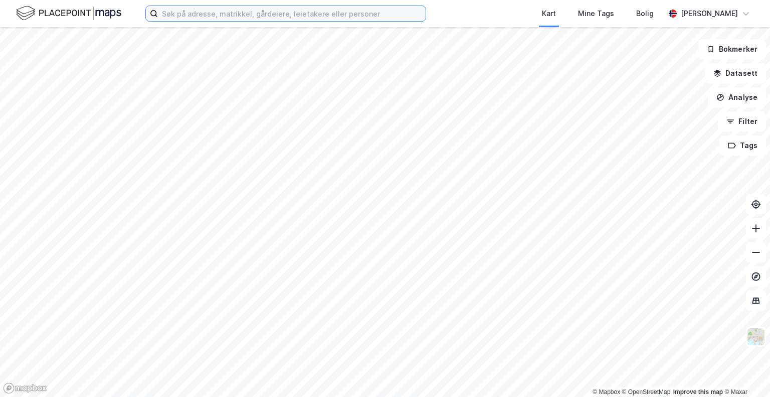  I want to click on a: Improve this map, so click(698, 391).